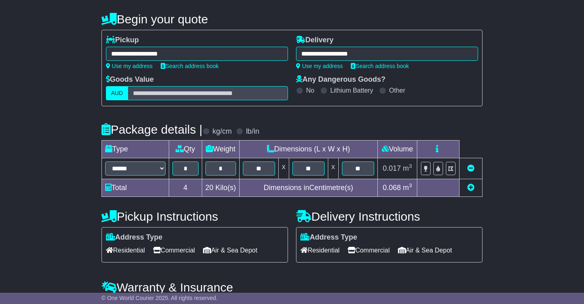 This screenshot has width=584, height=304. What do you see at coordinates (220, 188) in the screenshot?
I see `td: Kilo(s)` at bounding box center [220, 188].